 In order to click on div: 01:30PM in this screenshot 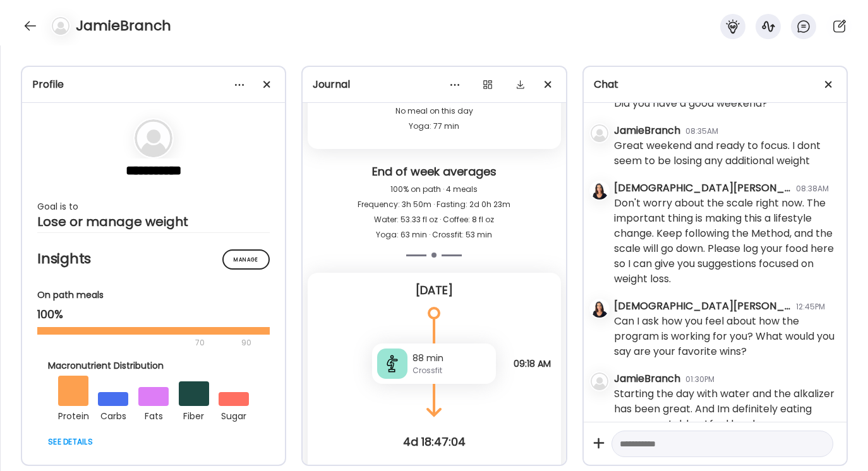, I will do `click(700, 380)`.